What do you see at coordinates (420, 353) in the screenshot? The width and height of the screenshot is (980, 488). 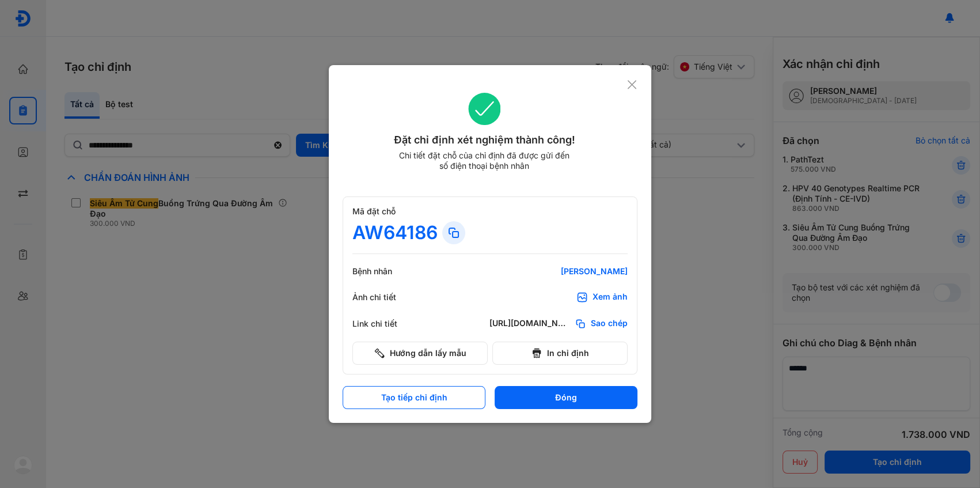 I see `button: Hướng dẫn lấy mẫu` at bounding box center [420, 353].